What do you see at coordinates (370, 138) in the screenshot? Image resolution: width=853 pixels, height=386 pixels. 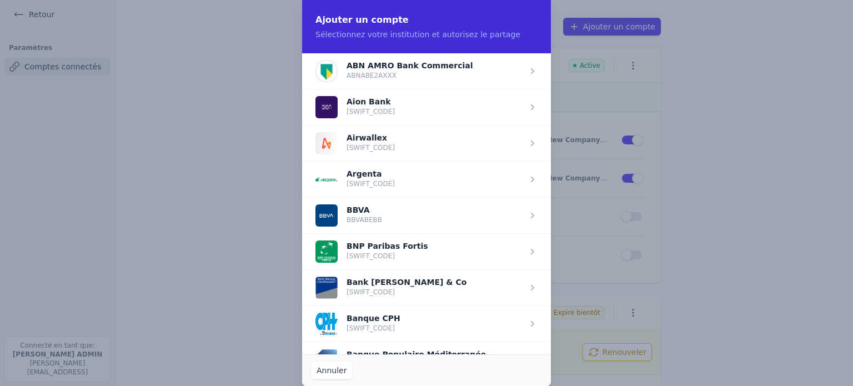 I see `p: Airwallex` at bounding box center [370, 138].